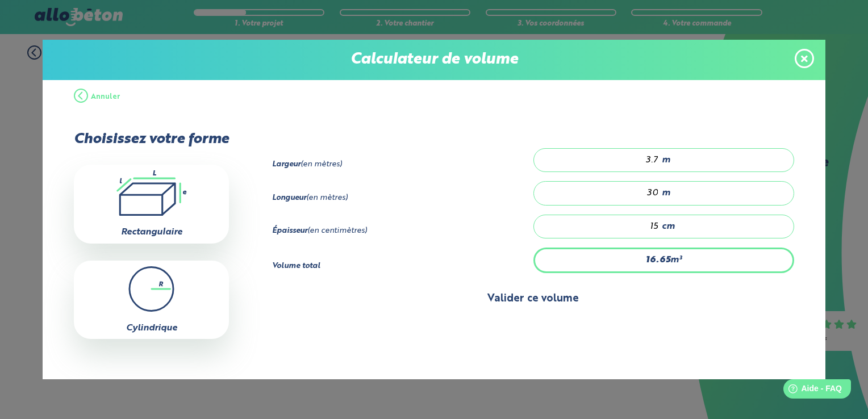  Describe the element at coordinates (152, 232) in the screenshot. I see `label: Rectangulaire` at that location.